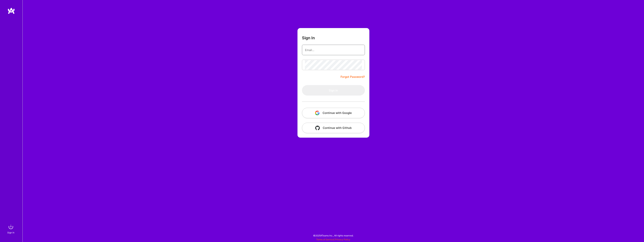 The image size is (644, 242). I want to click on a: Privacy Policy, so click(343, 240).